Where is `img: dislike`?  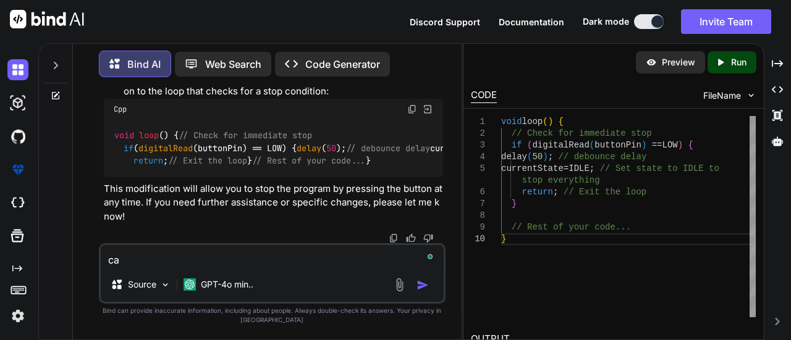 img: dislike is located at coordinates (428, 239).